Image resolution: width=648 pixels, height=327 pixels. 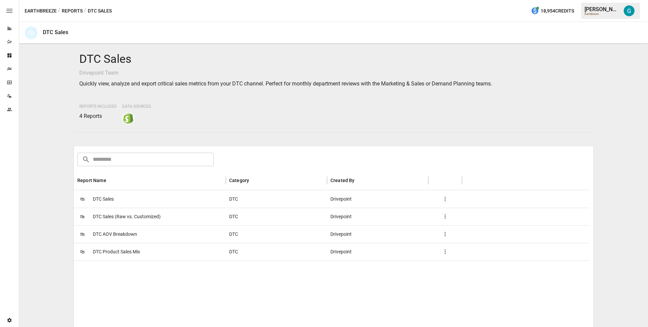 I want to click on span: DTC AOV Breakdown, so click(x=115, y=234).